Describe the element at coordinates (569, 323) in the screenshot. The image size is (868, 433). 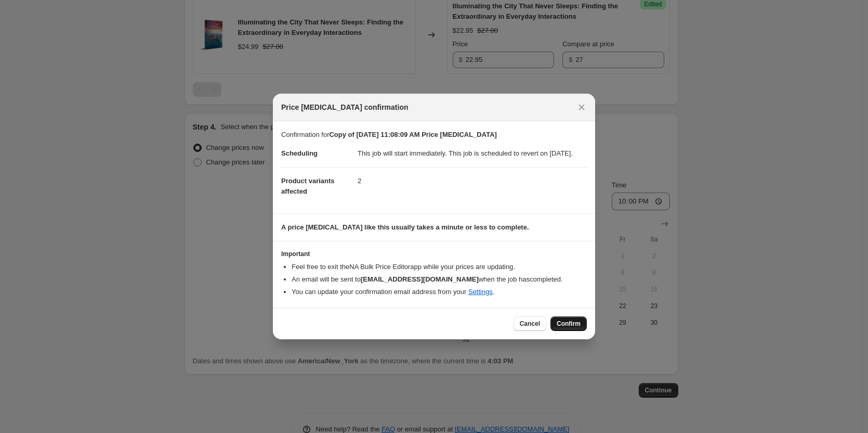
I see `button: Confirm` at that location.